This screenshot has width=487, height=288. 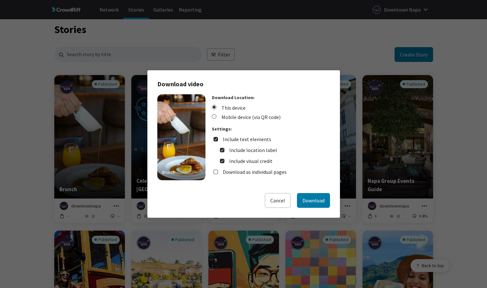 I want to click on p: Brunch, so click(x=181, y=172).